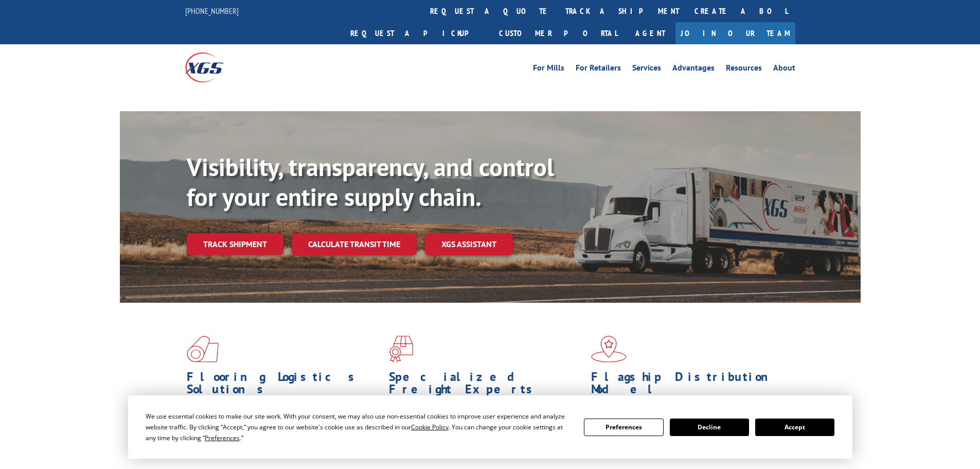 This screenshot has height=469, width=980. I want to click on a: About, so click(784, 70).